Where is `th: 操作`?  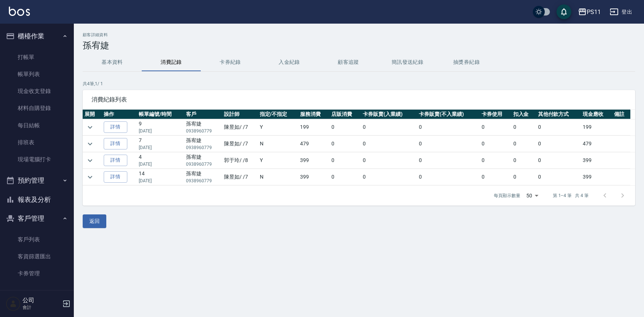 th: 操作 is located at coordinates (119, 114).